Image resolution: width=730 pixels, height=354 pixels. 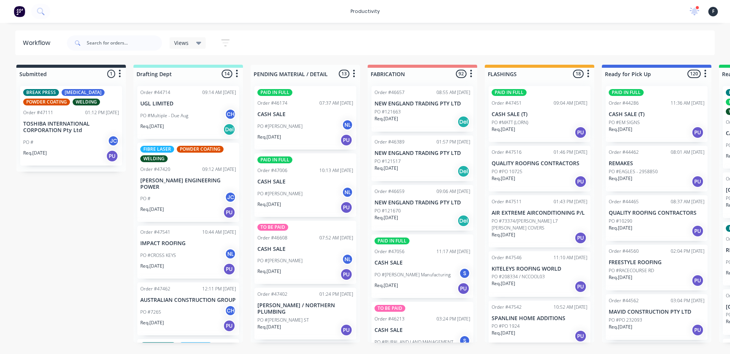 I want to click on div: Order #47006, so click(x=272, y=170).